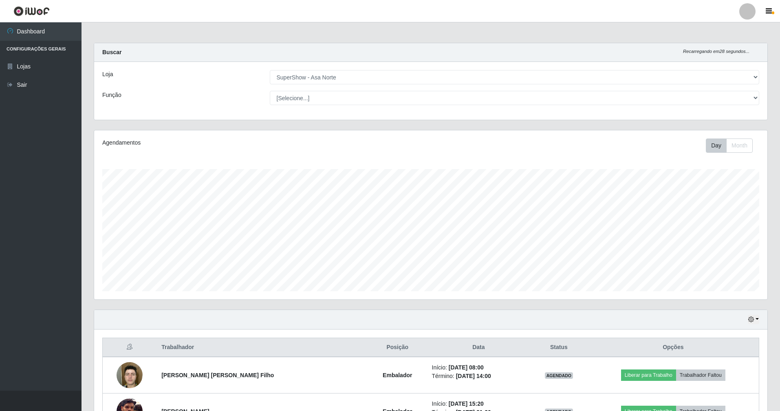  What do you see at coordinates (729, 145) in the screenshot?
I see `div: First group` at bounding box center [729, 145].